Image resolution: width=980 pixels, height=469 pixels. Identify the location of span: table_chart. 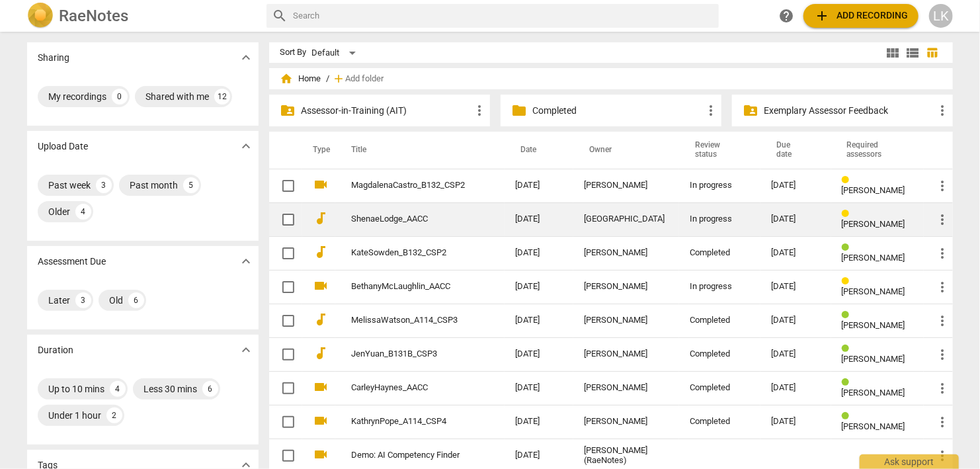
(932, 52).